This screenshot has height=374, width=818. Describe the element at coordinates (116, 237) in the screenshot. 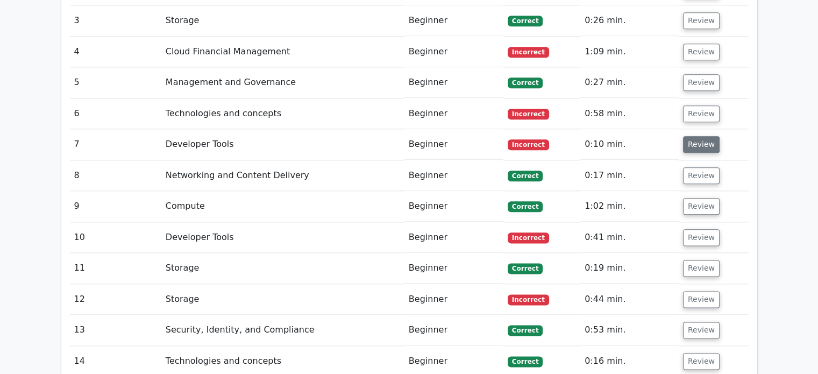

I see `td: 10` at that location.